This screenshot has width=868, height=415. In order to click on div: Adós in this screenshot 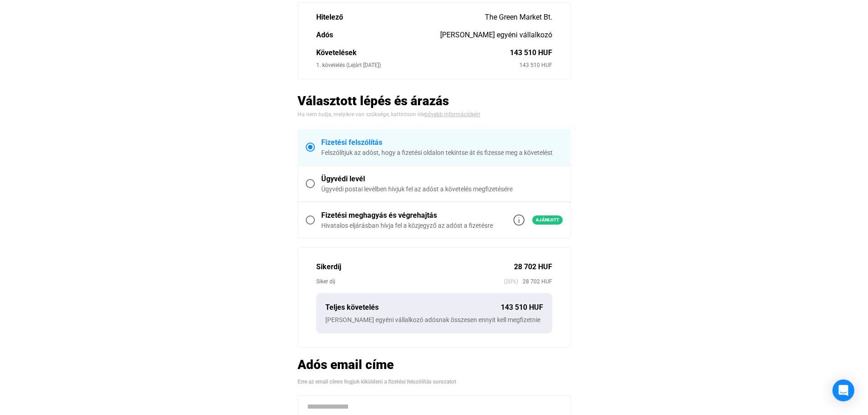, I will do `click(378, 35)`.